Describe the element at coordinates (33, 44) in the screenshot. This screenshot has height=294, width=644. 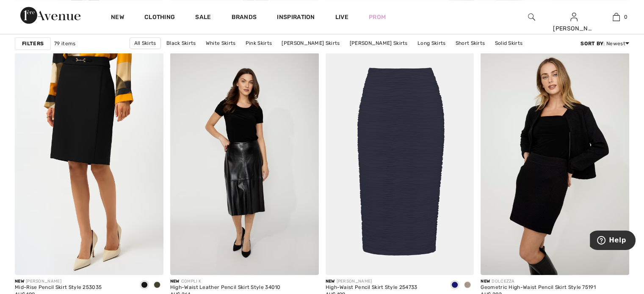
I see `strong: Filters` at that location.